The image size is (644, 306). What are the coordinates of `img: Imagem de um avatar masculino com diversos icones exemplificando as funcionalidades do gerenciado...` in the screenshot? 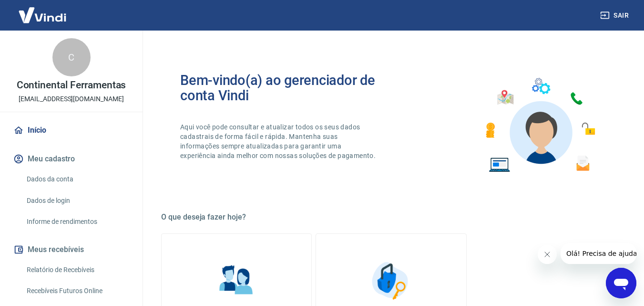 It's located at (540, 125).